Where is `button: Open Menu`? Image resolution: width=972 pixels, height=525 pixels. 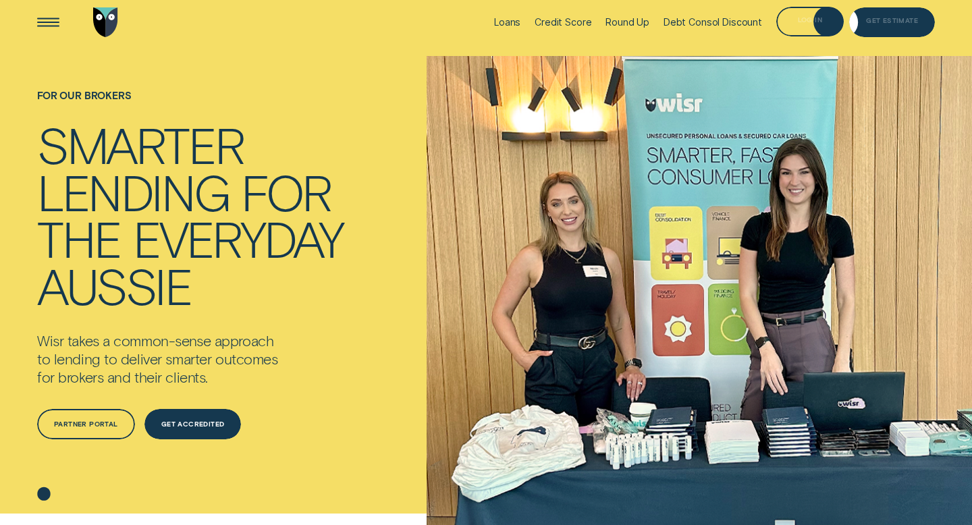 button: Open Menu is located at coordinates (48, 22).